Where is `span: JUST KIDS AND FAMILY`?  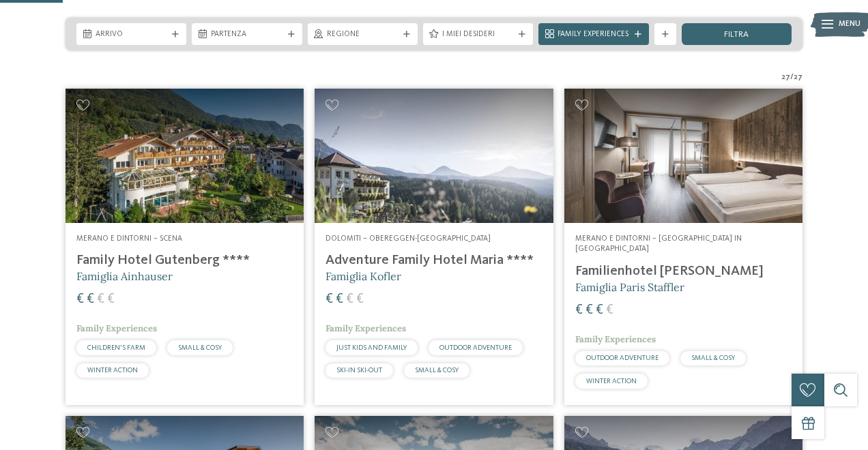
span: JUST KIDS AND FAMILY is located at coordinates (372, 347).